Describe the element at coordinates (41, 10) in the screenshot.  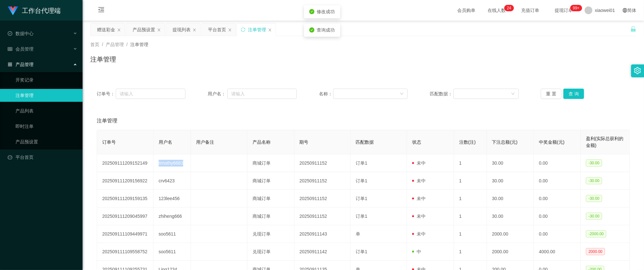
I see `h1: 工作台代理端` at that location.